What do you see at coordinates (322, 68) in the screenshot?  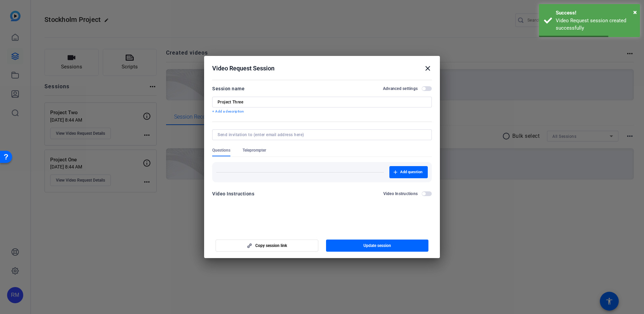 I see `div: Video Request Session` at bounding box center [322, 68].